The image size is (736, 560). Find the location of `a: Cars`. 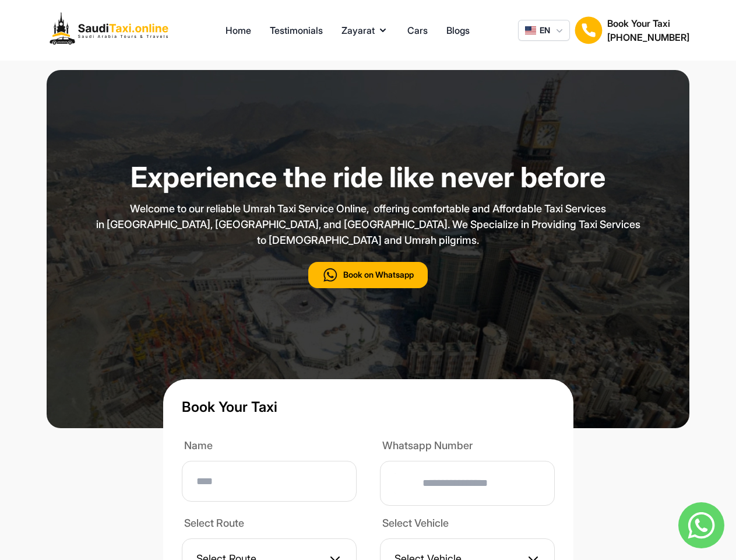

a: Cars is located at coordinates (417, 30).